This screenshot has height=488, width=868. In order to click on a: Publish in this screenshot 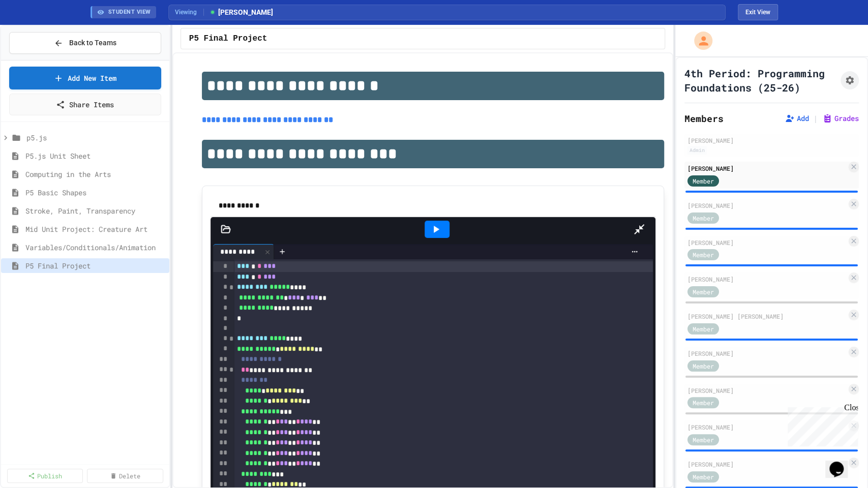, I will do `click(45, 476)`.